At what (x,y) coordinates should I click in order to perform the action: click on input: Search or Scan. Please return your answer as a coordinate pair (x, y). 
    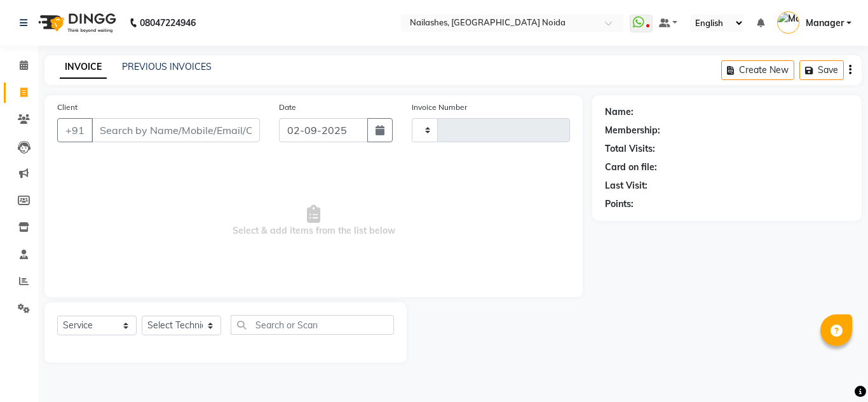
    Looking at the image, I should click on (312, 324).